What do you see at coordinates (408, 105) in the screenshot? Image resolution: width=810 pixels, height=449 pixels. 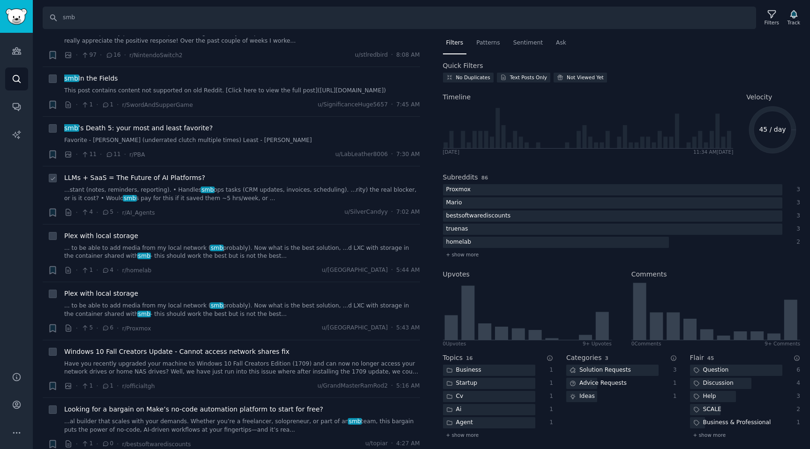 I see `span: 7:45 AM` at bounding box center [408, 105].